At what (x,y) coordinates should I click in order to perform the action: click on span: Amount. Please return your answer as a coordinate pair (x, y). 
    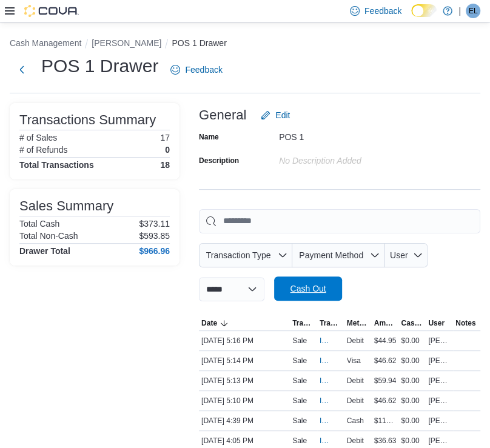
    Looking at the image, I should click on (385, 323).